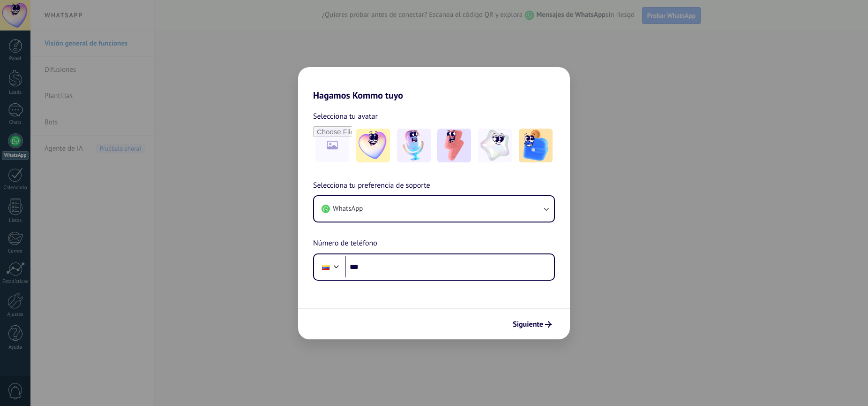 This screenshot has height=406, width=868. Describe the element at coordinates (326, 267) in the screenshot. I see `div: Colombia: + 57` at that location.